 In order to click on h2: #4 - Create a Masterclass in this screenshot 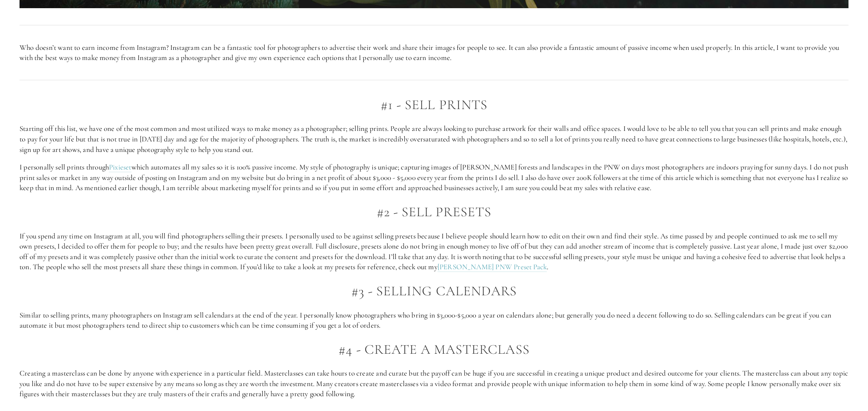, I will do `click(434, 349)`.